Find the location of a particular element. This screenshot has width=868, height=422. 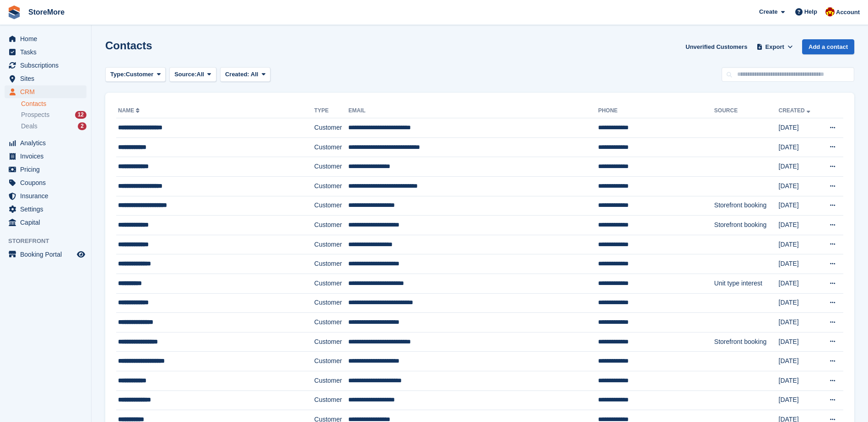

td: Unit type interest is located at coordinates (747, 283).